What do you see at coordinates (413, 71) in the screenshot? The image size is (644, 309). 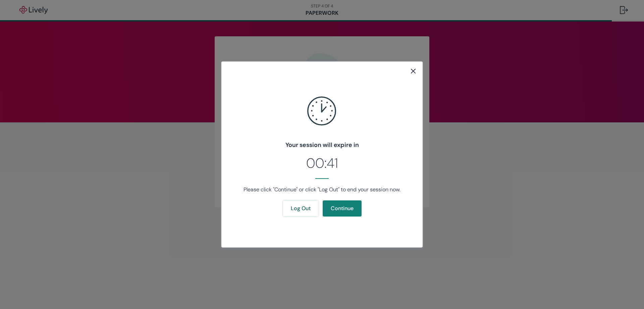 I see `svg: close` at bounding box center [413, 71].